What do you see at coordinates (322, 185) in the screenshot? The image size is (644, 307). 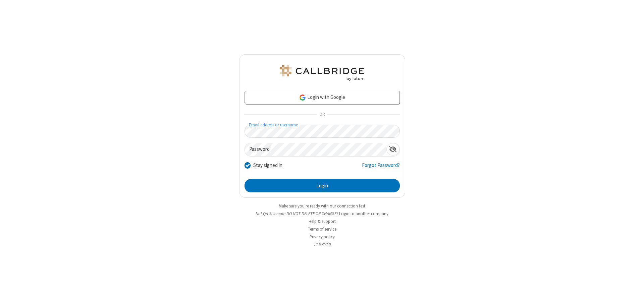 I see `button: Login` at bounding box center [322, 185].